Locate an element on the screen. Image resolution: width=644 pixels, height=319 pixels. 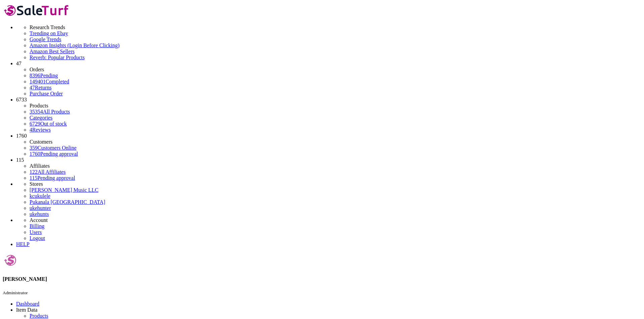
li: Stores is located at coordinates (336, 184).